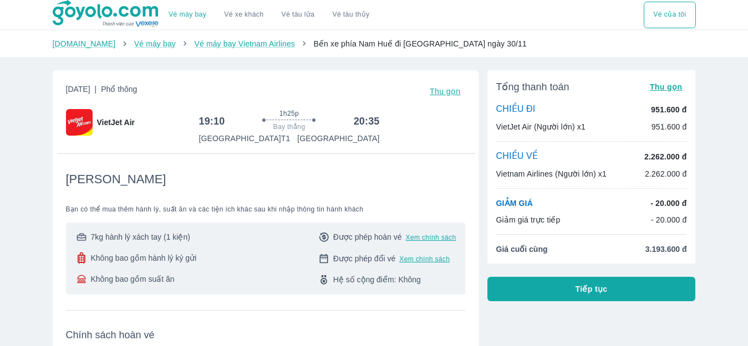 The image size is (748, 346). What do you see at coordinates (211, 121) in the screenshot?
I see `h6: 19:10` at bounding box center [211, 121].